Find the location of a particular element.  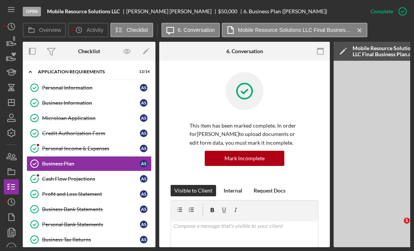

div: Visible to Client is located at coordinates (194, 190).